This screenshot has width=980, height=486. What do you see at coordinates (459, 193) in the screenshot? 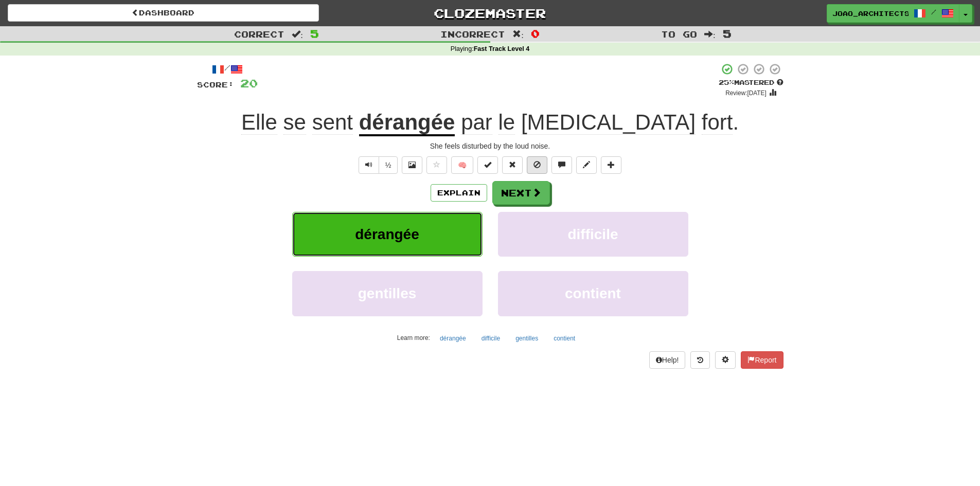
I see `button: Explain` at bounding box center [459, 193].